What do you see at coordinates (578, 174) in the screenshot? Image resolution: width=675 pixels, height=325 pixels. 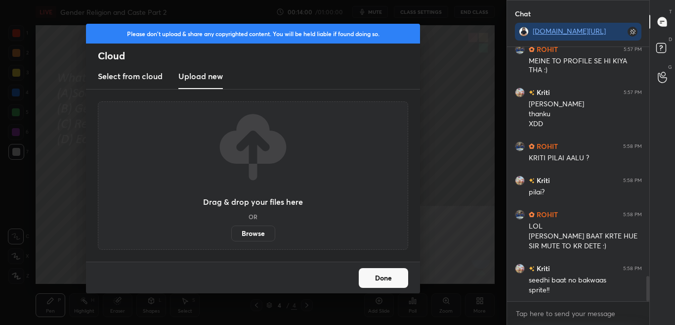 I see `div: grid` at bounding box center [578, 174].